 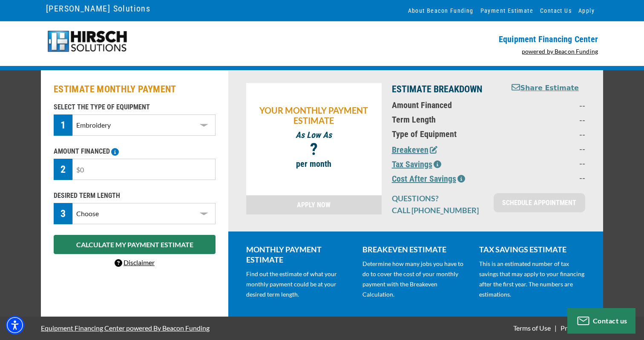 What do you see at coordinates (417, 164) in the screenshot?
I see `button: Tax Savings` at bounding box center [417, 164].